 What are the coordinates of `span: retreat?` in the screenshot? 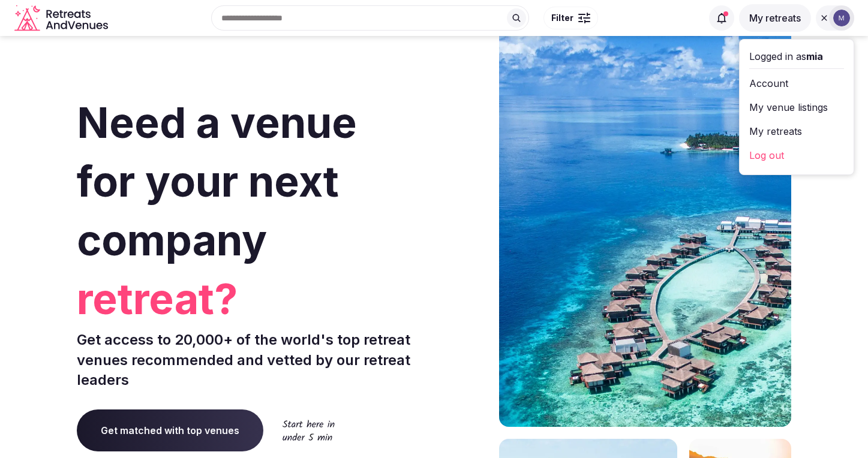 It's located at (253, 299).